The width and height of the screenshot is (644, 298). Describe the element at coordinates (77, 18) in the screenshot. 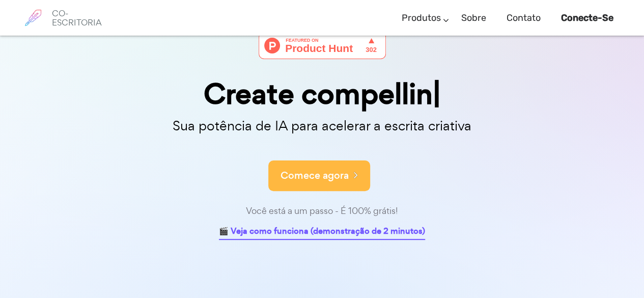

I see `font: CO-ESCRITORIA` at that location.